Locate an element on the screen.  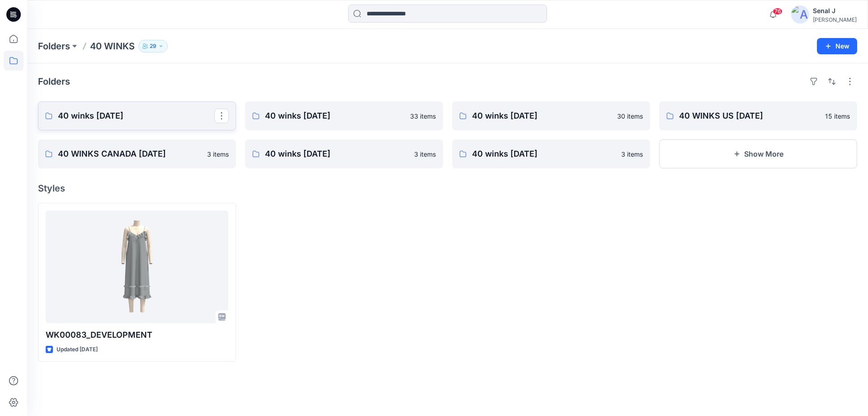
span: 76 is located at coordinates (778, 11).